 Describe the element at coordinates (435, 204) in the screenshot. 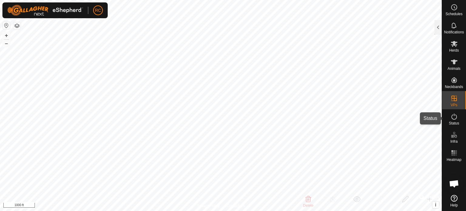

I see `span: i` at that location.